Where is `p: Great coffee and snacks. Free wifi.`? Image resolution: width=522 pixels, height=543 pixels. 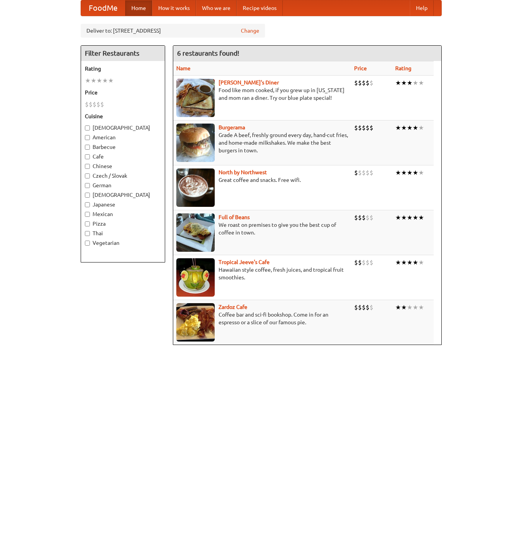
p: Great coffee and snacks. Free wifi. is located at coordinates (262, 180).